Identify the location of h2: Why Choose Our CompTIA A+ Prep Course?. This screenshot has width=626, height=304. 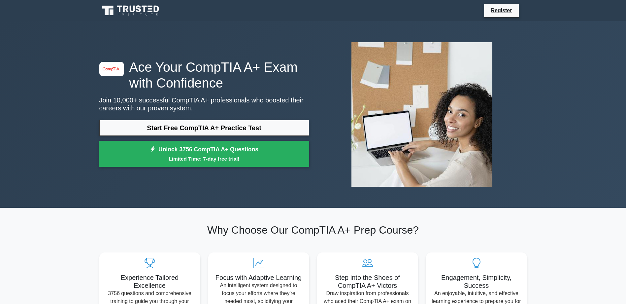
(313, 230).